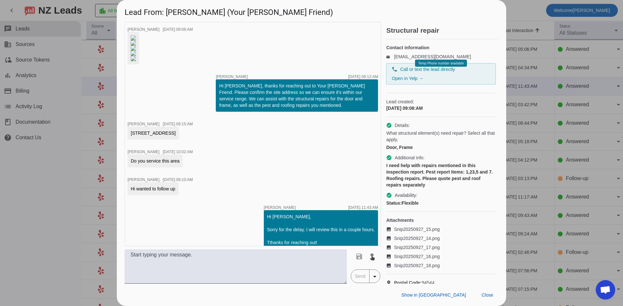  I want to click on div: Open chat, so click(605, 290).